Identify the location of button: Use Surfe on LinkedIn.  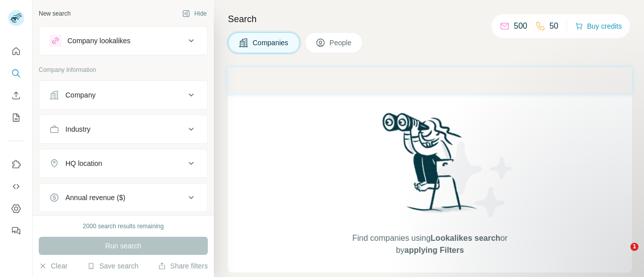
(16, 164).